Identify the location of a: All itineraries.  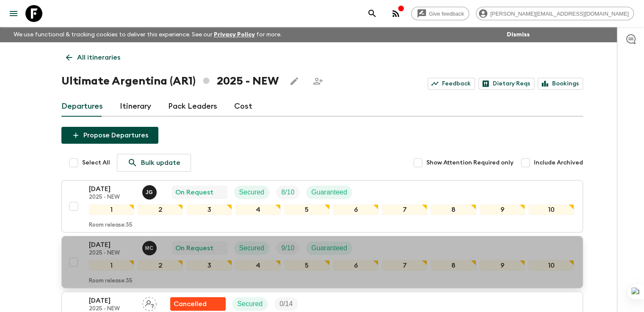
(93, 58).